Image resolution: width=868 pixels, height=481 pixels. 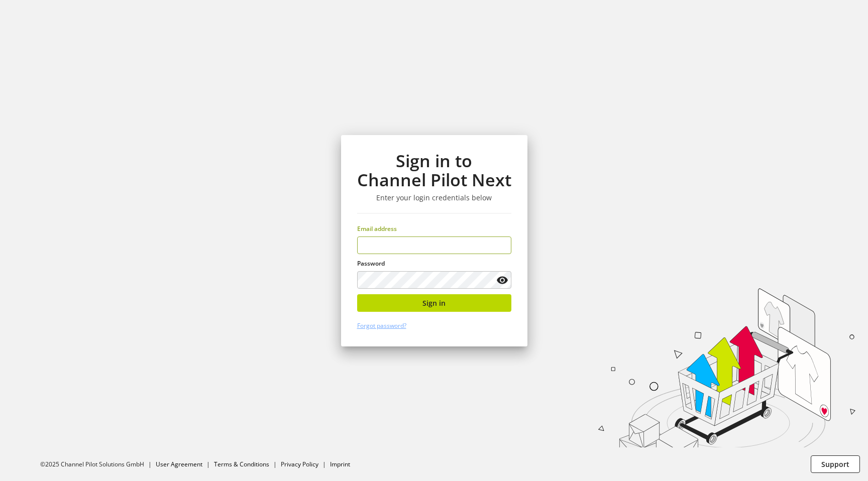 What do you see at coordinates (178, 464) in the screenshot?
I see `a: User Agreement` at bounding box center [178, 464].